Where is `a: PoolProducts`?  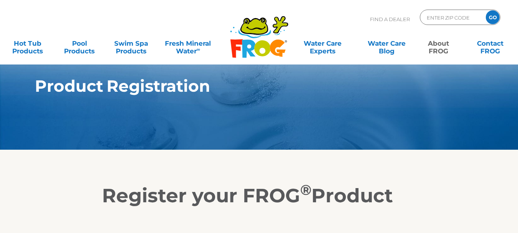 a: PoolProducts is located at coordinates (79, 43).